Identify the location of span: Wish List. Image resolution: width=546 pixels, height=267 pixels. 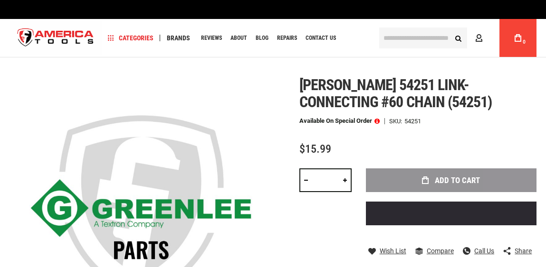
(393, 251).